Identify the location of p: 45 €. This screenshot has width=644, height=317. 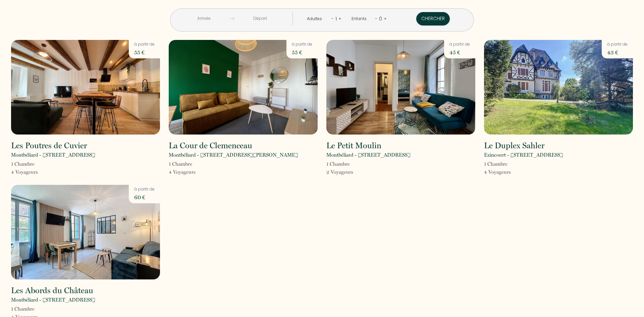
(460, 52).